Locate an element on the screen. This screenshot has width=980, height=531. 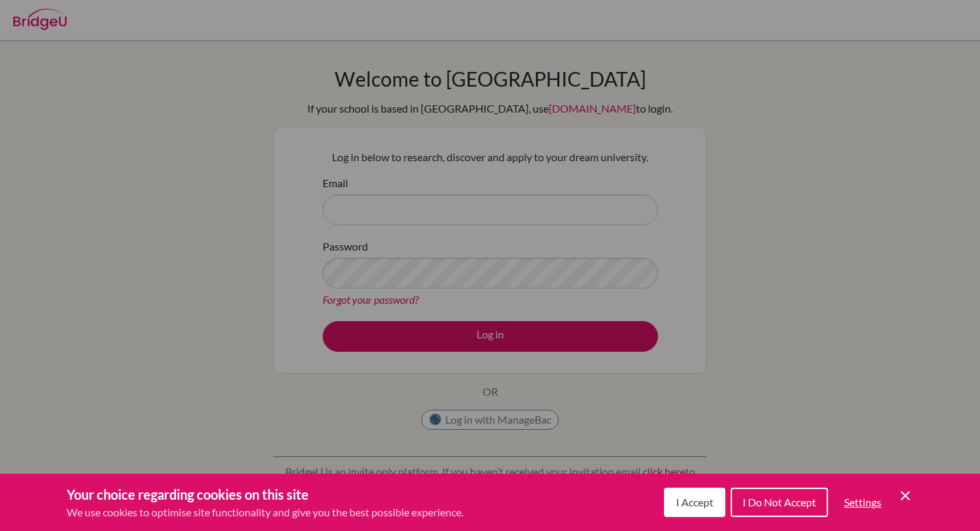
button: Settings is located at coordinates (863, 502).